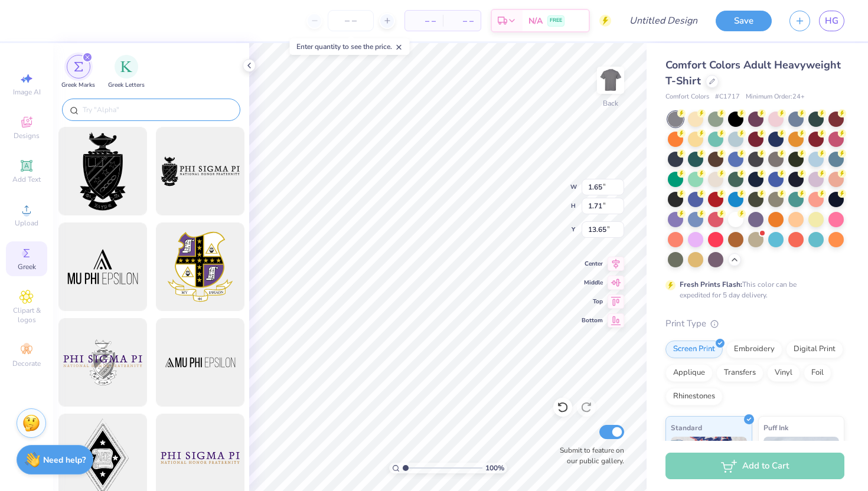  Describe the element at coordinates (26, 180) in the screenshot. I see `span: Add Text` at that location.